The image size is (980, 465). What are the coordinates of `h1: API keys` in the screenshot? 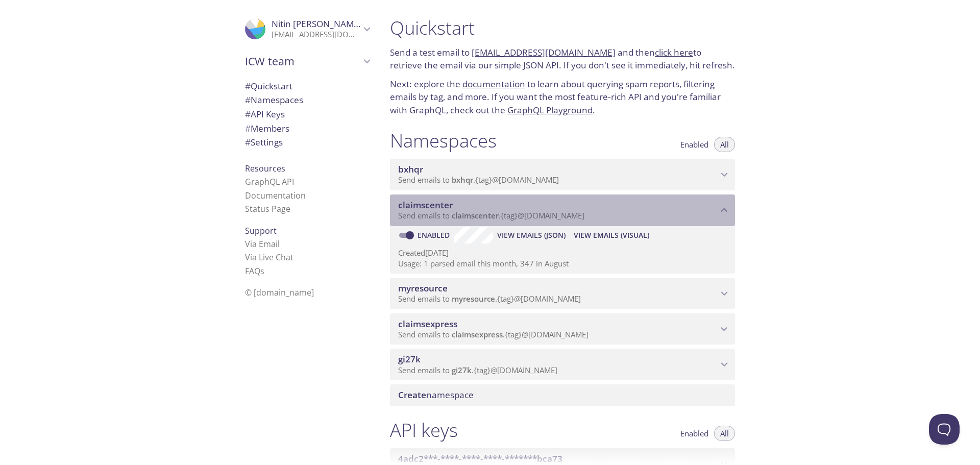 It's located at (423, 430).